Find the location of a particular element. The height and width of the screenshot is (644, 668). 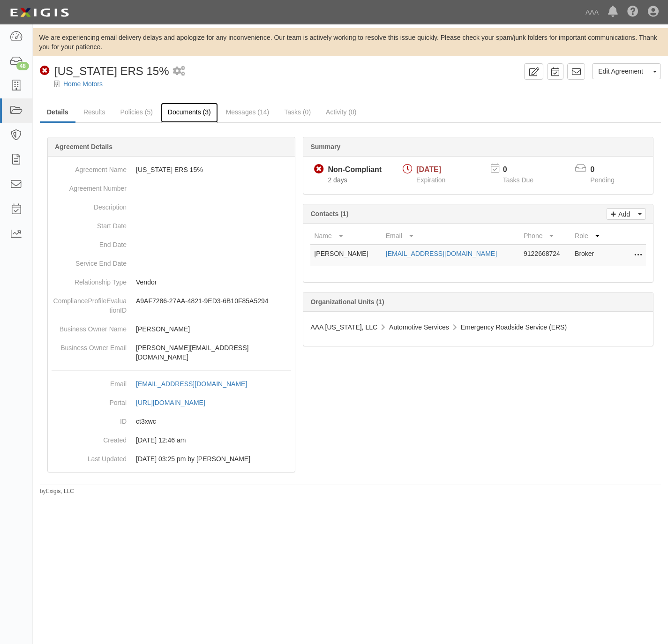

b: Contacts (1) is located at coordinates (329, 213).